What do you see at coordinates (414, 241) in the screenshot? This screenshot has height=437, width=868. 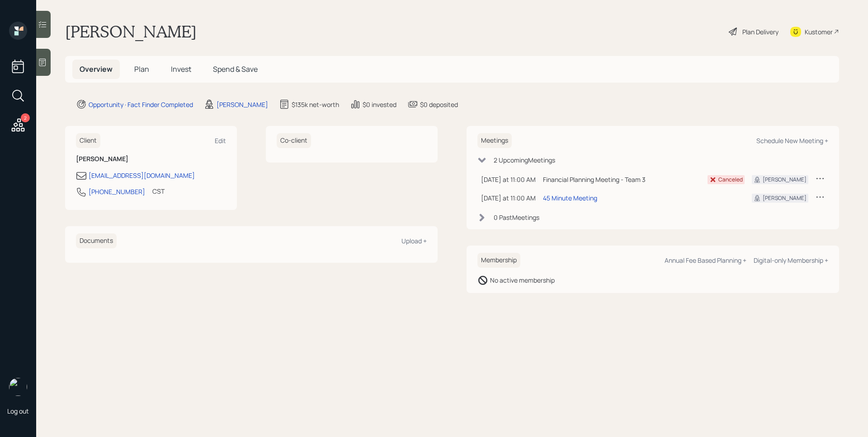 I see `div: Upload +` at bounding box center [414, 241].